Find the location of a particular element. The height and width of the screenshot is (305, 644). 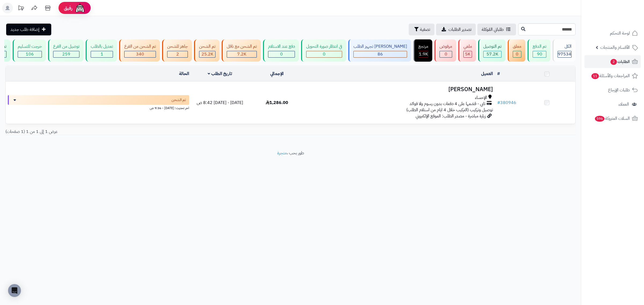

span: 1,286.00 is located at coordinates (277, 102).